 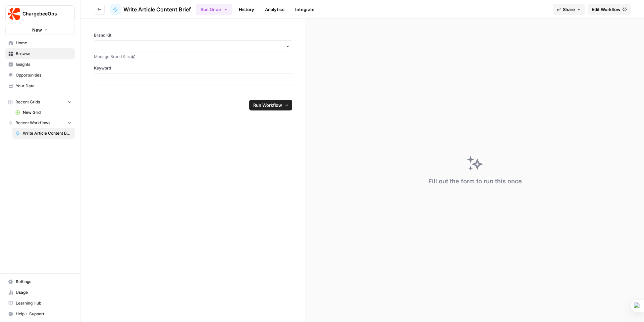 I want to click on span: Insights, so click(x=44, y=65).